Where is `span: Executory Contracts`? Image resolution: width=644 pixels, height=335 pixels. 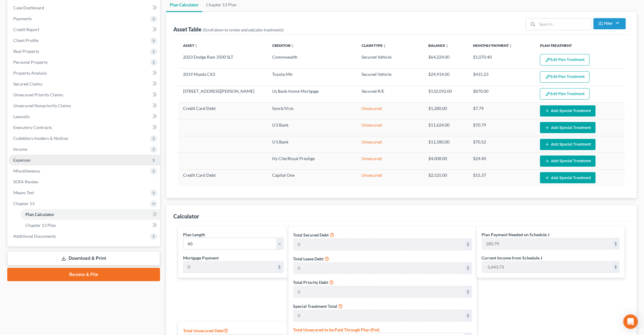 span: Executory Contracts is located at coordinates (33, 127).